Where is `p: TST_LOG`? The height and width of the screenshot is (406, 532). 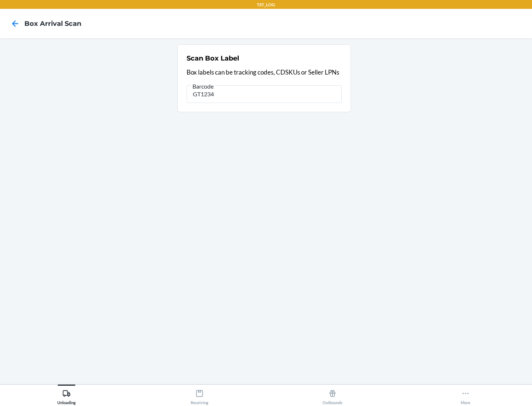
p: TST_LOG is located at coordinates (266, 5).